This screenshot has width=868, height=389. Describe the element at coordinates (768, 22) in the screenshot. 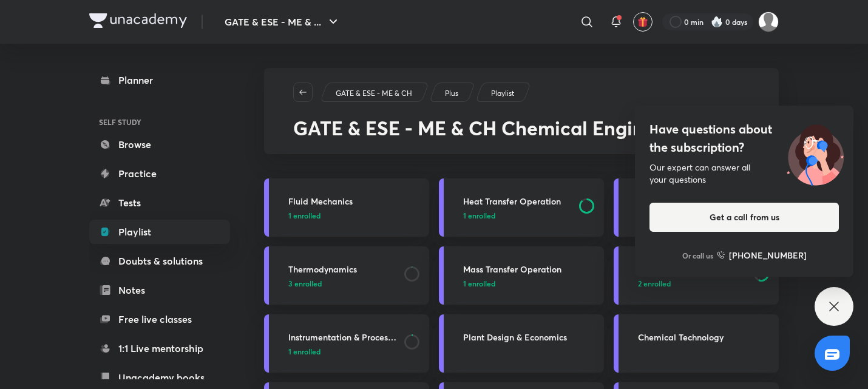

I see `img: Manasi Raut` at that location.